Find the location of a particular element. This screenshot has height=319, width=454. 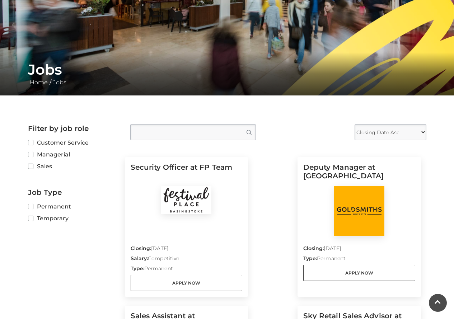

h1: Jobs is located at coordinates (227, 70).